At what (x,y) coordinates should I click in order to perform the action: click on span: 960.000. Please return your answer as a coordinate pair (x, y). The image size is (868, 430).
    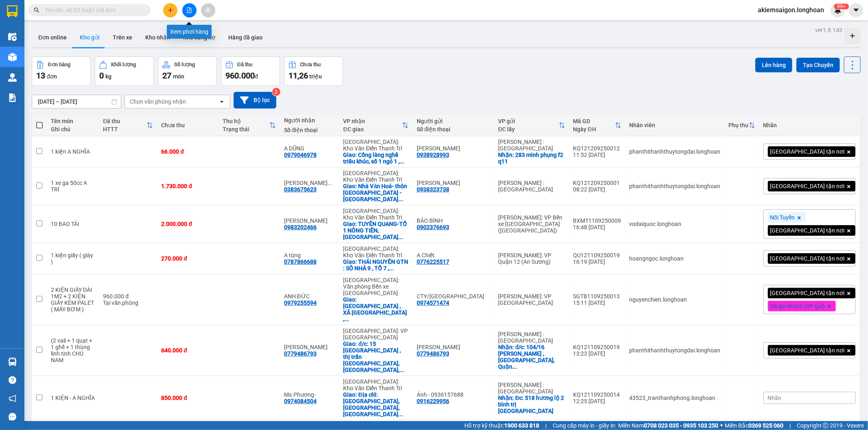
    Looking at the image, I should click on (240, 76).